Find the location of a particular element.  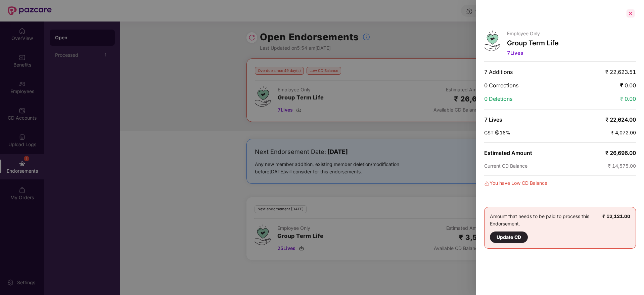

span: ₹ 22,624.00 is located at coordinates (620, 120).